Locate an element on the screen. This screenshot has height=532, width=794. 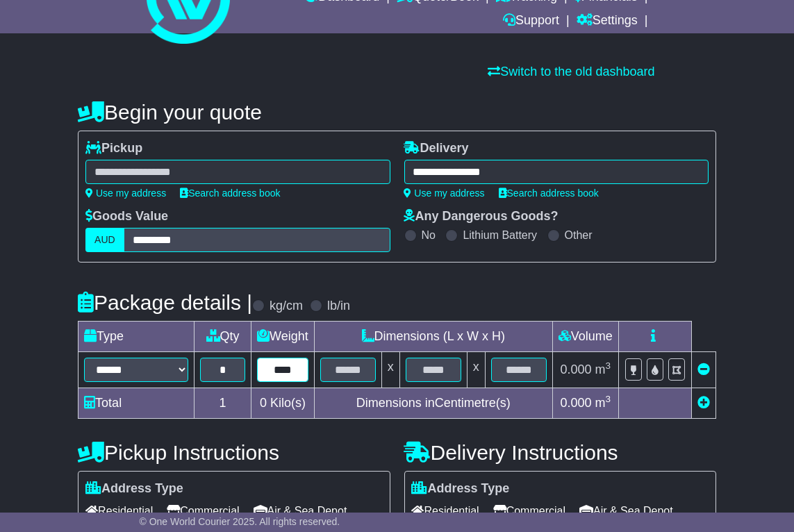
h4: Delivery Instructions is located at coordinates (560, 452).